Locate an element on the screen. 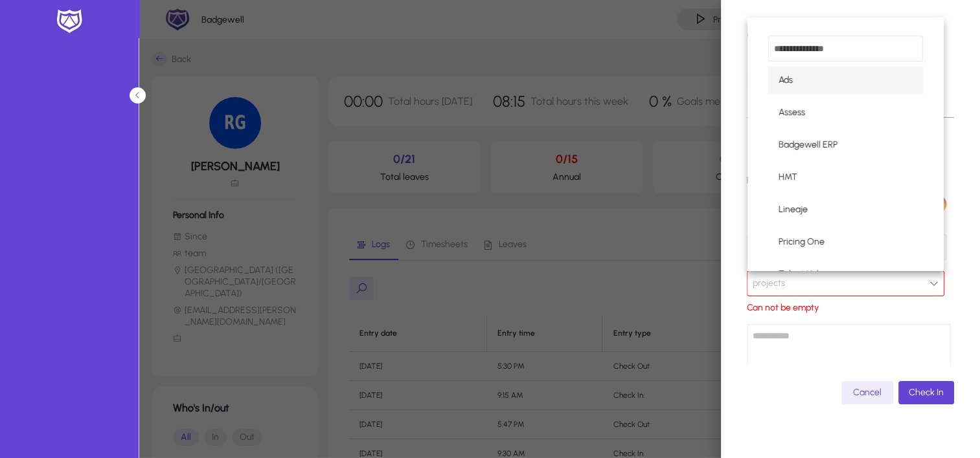 This screenshot has height=458, width=980. mat-option: Talent Hub is located at coordinates (845, 274).